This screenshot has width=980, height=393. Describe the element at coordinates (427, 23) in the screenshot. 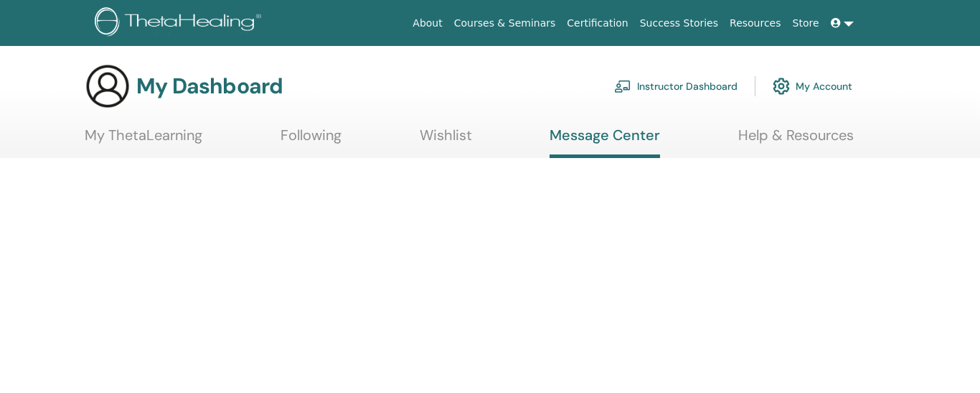

I see `a: About` at that location.